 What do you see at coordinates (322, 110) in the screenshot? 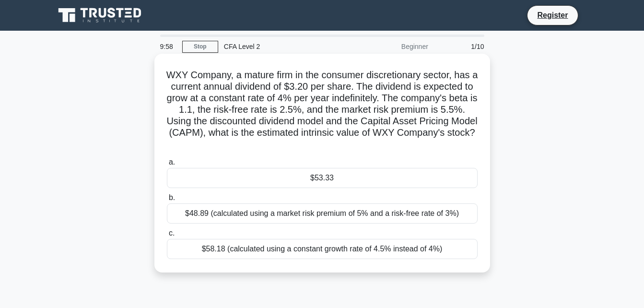
I see `h5: WXY Company, a mature firm in the consumer discretionary sector, has a current annual dividend of...` at bounding box center [322, 110].